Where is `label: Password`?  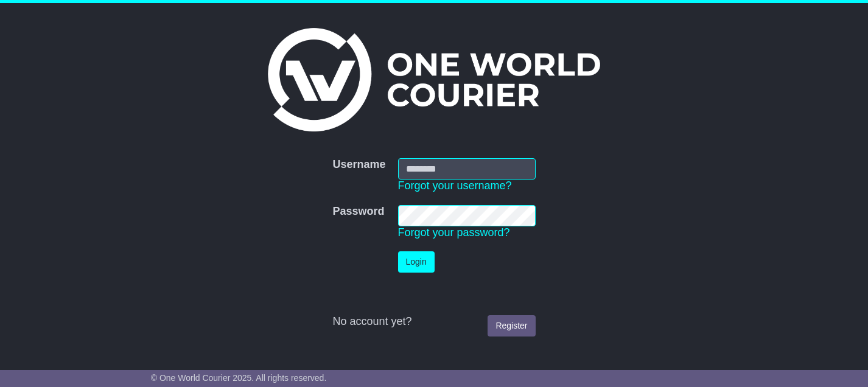 label: Password is located at coordinates (358, 211).